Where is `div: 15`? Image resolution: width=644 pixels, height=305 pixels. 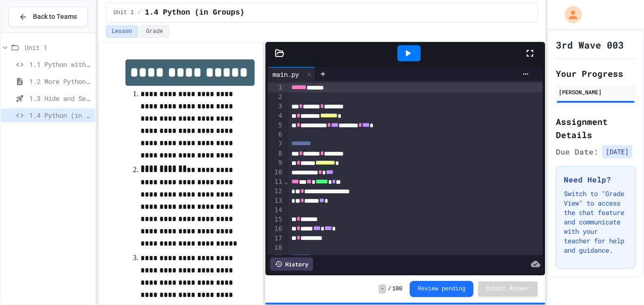
div: 15 is located at coordinates (275, 220).